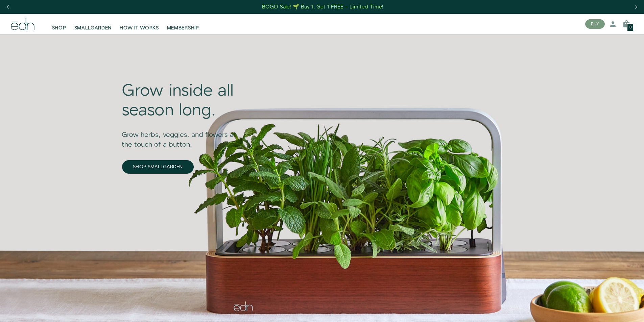  What do you see at coordinates (184, 101) in the screenshot?
I see `div: Grow inside all season long.` at bounding box center [184, 101].